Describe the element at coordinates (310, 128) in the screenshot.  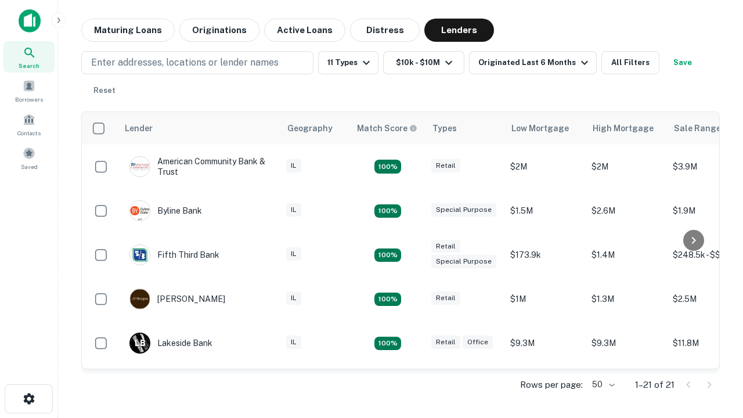
I see `div: Geography` at that location.